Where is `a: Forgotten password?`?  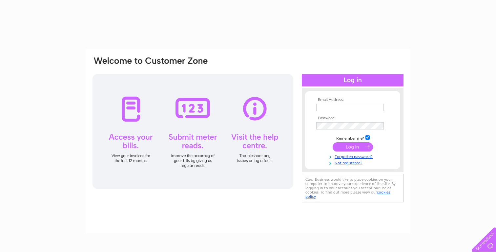 a: Forgotten password? is located at coordinates (353, 156).